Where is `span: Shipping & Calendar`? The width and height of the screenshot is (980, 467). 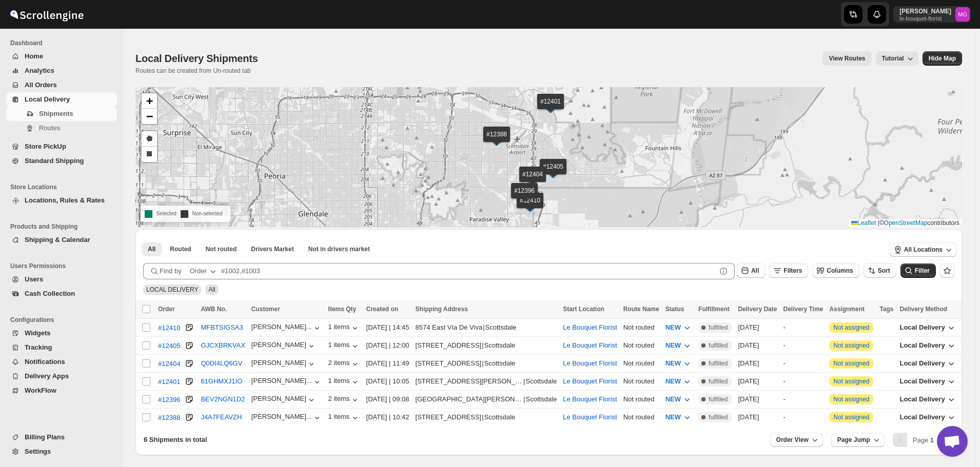
span: Shipping & Calendar is located at coordinates (57, 239).